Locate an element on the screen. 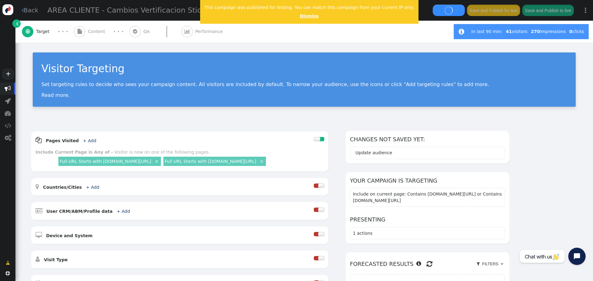  h6: Forecasted results is located at coordinates (427, 264).